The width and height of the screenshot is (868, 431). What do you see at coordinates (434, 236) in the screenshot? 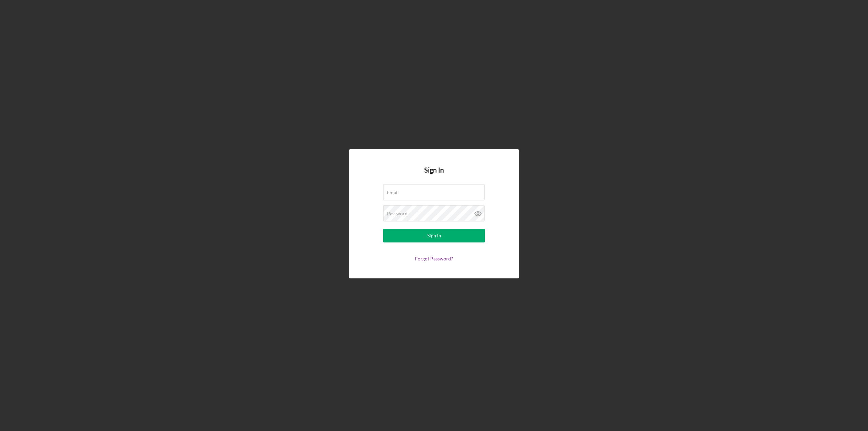
I see `button: Sign In` at bounding box center [434, 236].